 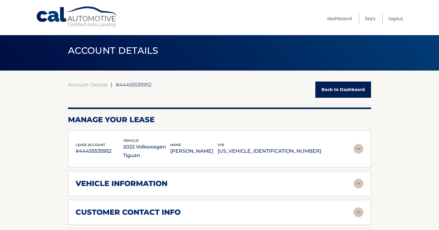 What do you see at coordinates (370, 18) in the screenshot?
I see `a: FAQ's` at bounding box center [370, 18].